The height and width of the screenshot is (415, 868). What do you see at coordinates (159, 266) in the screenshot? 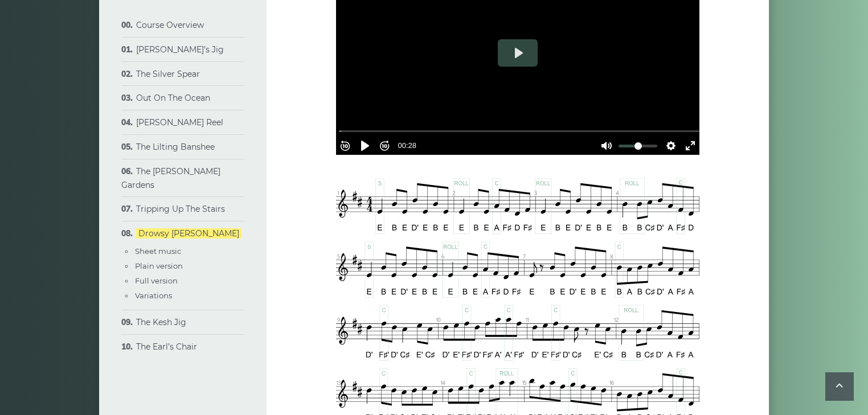
I see `a: Plain version` at bounding box center [159, 266].